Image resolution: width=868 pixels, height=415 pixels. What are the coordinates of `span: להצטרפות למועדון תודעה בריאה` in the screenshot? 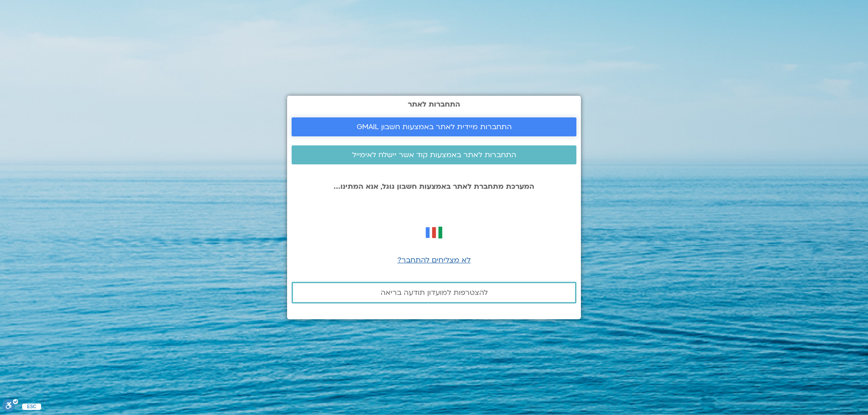 It's located at (434, 292).